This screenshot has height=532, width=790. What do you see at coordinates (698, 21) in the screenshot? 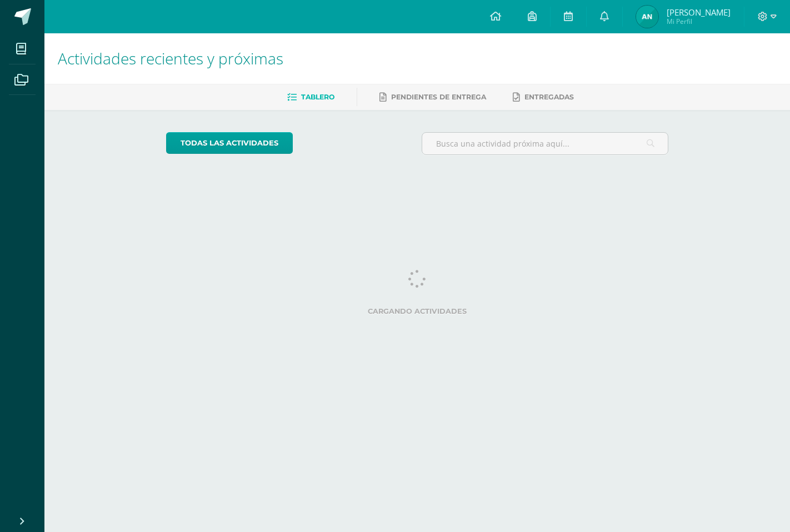
I see `span: Mi Perfil` at bounding box center [698, 21].